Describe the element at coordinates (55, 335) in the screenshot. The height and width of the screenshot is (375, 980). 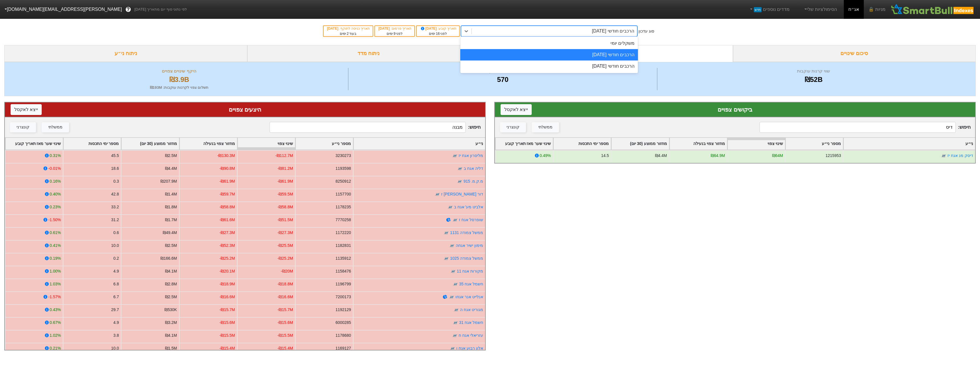
I see `div: 1.02%` at that location.